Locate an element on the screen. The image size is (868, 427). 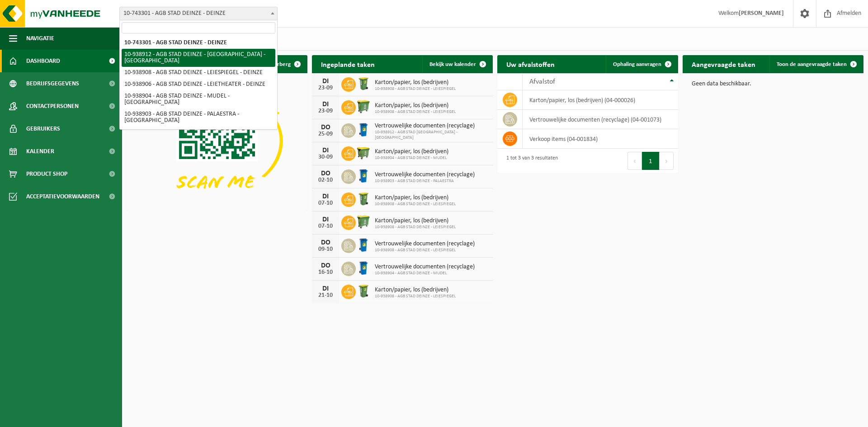
span: Navigatie is located at coordinates (40, 38).